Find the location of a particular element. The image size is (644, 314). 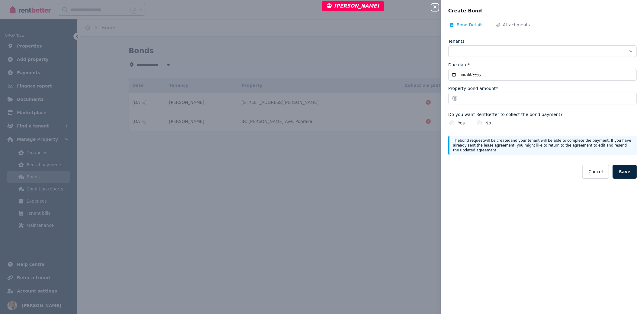

nav: Tabs is located at coordinates (543, 28).